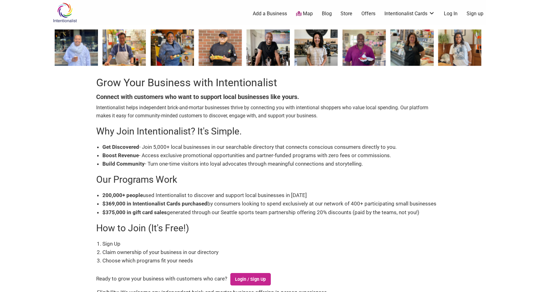  I want to click on a: Offers, so click(368, 14).